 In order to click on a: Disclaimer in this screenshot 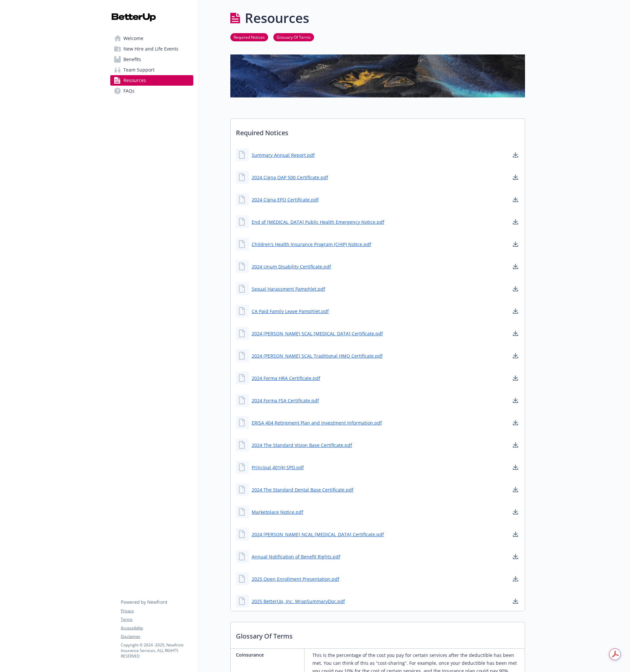, I will do `click(157, 636)`.